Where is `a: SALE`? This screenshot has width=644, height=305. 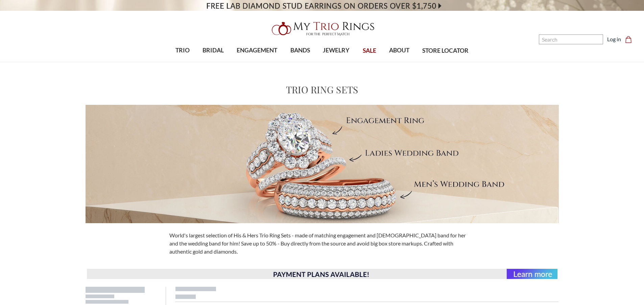 a: SALE is located at coordinates (369, 50).